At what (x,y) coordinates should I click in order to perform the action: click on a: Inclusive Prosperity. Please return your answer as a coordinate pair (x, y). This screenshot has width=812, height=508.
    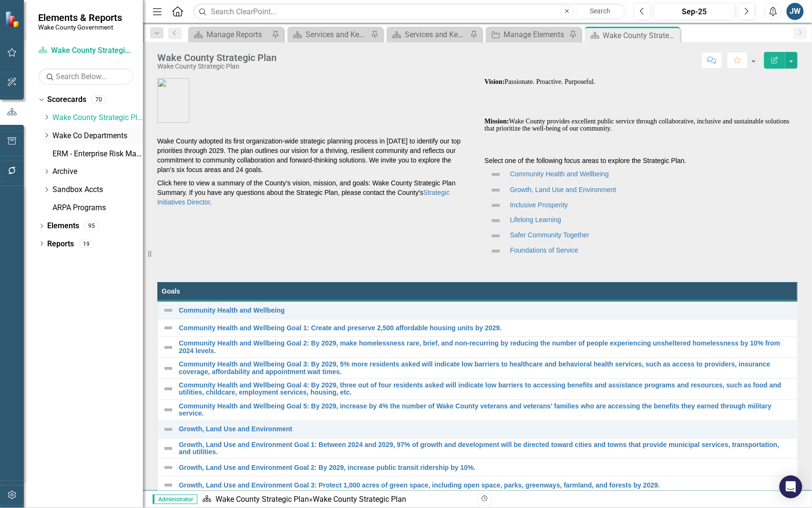
    Looking at the image, I should click on (539, 205).